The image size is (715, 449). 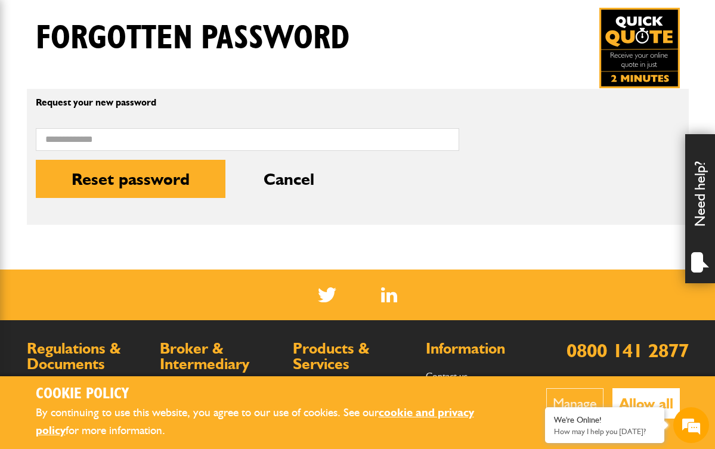 What do you see at coordinates (254, 421) in the screenshot?
I see `a: cookie and privacy policy` at bounding box center [254, 421].